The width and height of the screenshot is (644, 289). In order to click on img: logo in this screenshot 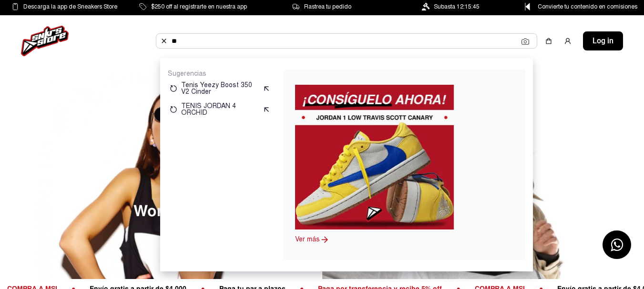, I will do `click(45, 41)`.